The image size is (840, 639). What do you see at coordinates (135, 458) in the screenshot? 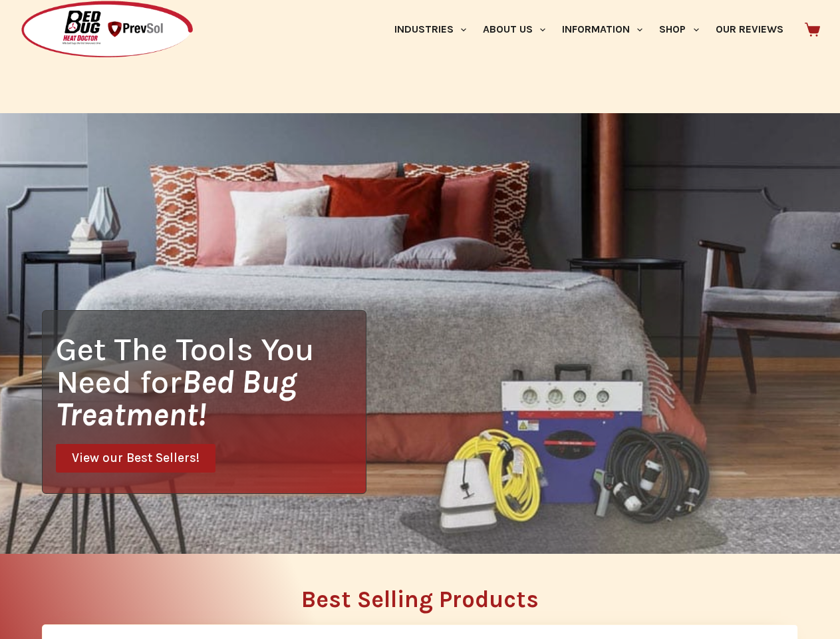
I see `a: View our Best Sellers!` at bounding box center [135, 458].